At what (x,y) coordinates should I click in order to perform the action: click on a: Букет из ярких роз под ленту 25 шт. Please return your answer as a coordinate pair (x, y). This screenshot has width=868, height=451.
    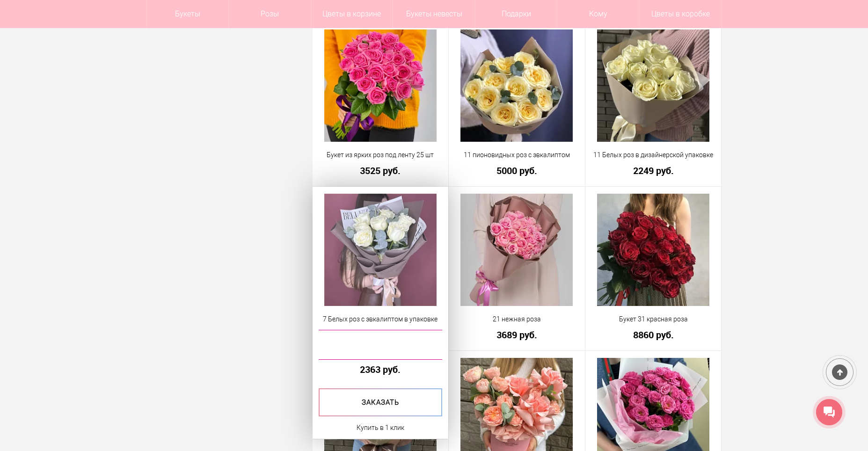
    Looking at the image, I should click on (381, 155).